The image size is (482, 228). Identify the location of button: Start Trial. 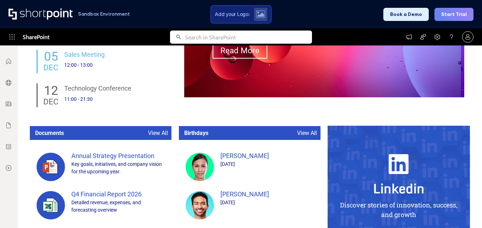
(454, 14).